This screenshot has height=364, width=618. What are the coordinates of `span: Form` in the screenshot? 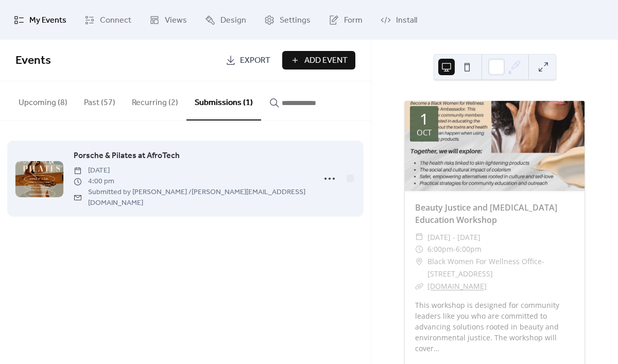 It's located at (353, 20).